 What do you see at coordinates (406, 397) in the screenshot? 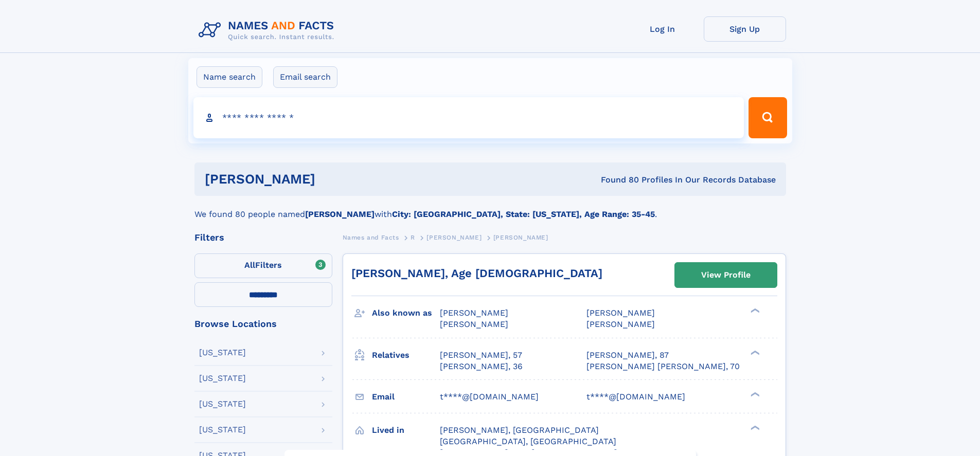
I see `h3: Email` at bounding box center [406, 397].